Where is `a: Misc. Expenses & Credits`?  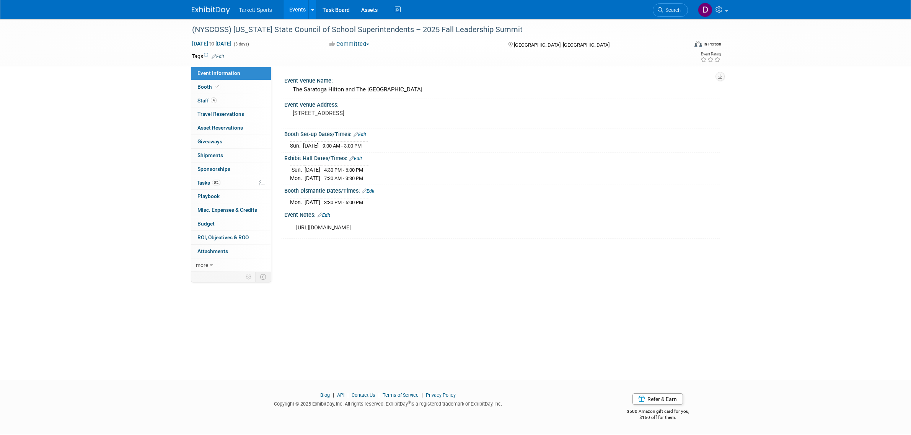 a: Misc. Expenses & Credits is located at coordinates (231, 210).